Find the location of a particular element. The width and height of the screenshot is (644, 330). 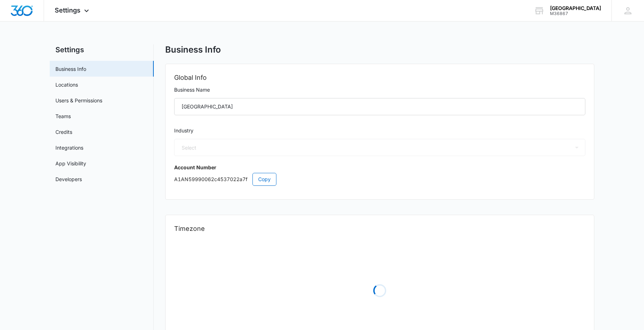

h2: Global Info is located at coordinates (380, 78).